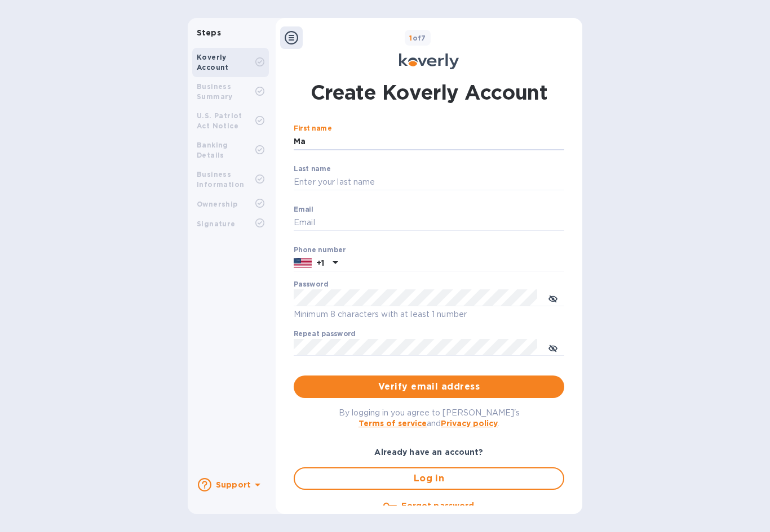 The width and height of the screenshot is (770, 532). I want to click on b: Already have an account?, so click(428, 452).